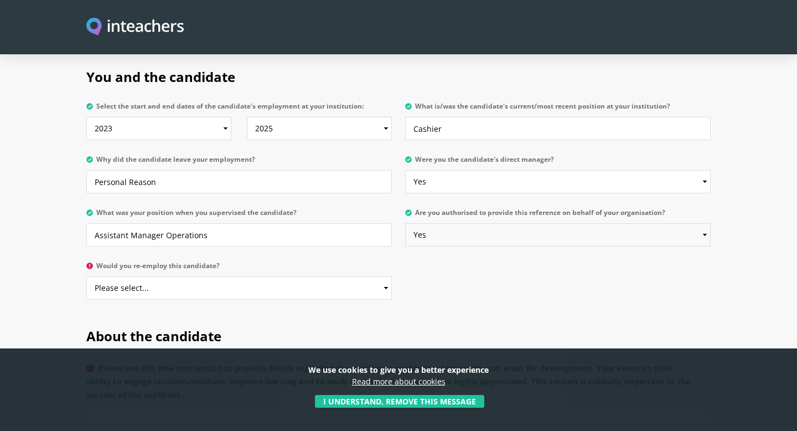 Image resolution: width=797 pixels, height=431 pixels. Describe the element at coordinates (558, 110) in the screenshot. I see `label: What is/was the candidate's current/most recent position at your institution?` at that location.